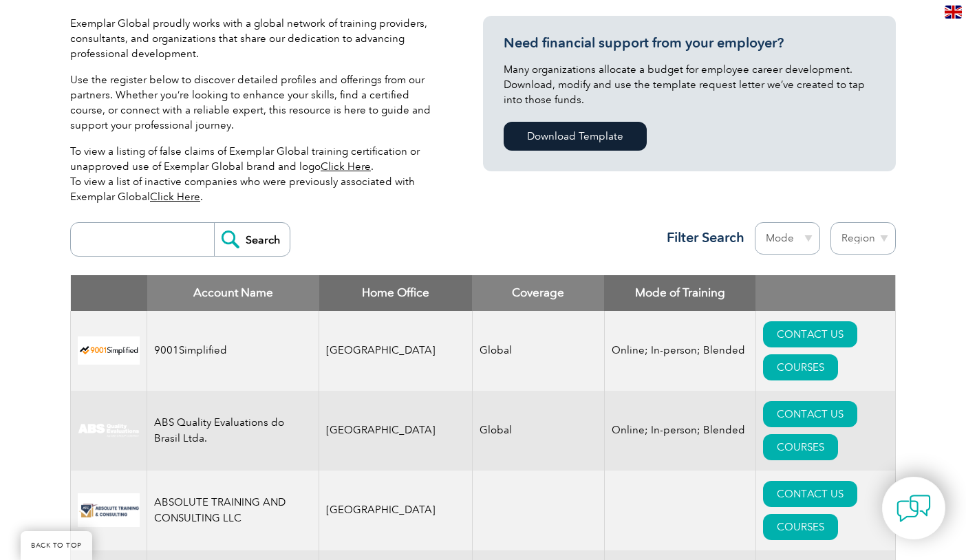 The height and width of the screenshot is (560, 966). I want to click on th: : activate to sort column ascending, so click(824, 293).